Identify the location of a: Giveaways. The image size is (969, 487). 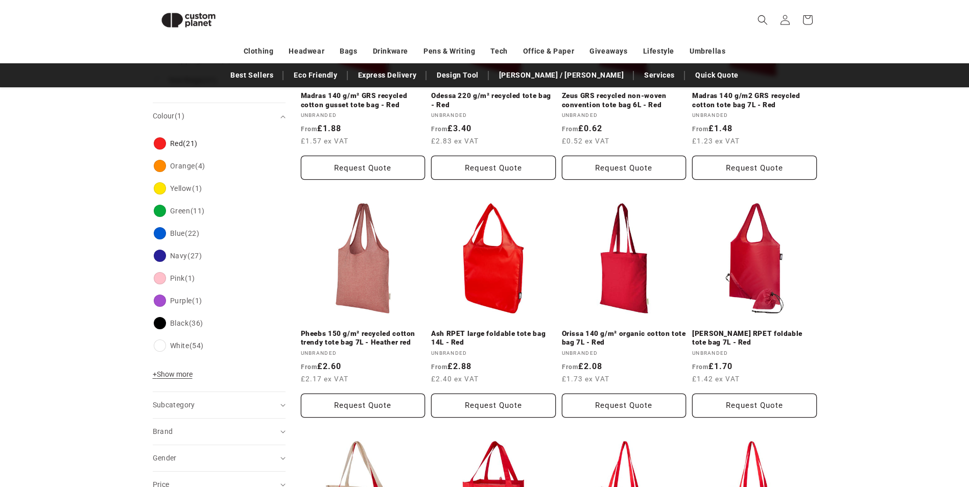
(609, 51).